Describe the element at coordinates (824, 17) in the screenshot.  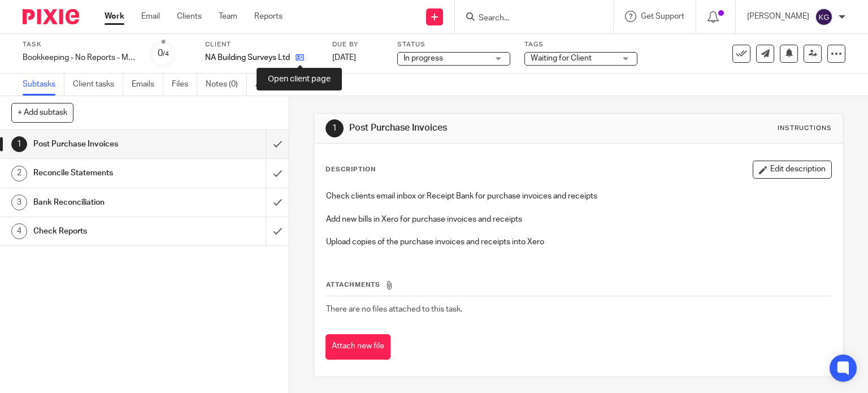
I see `img: svg%3E` at that location.